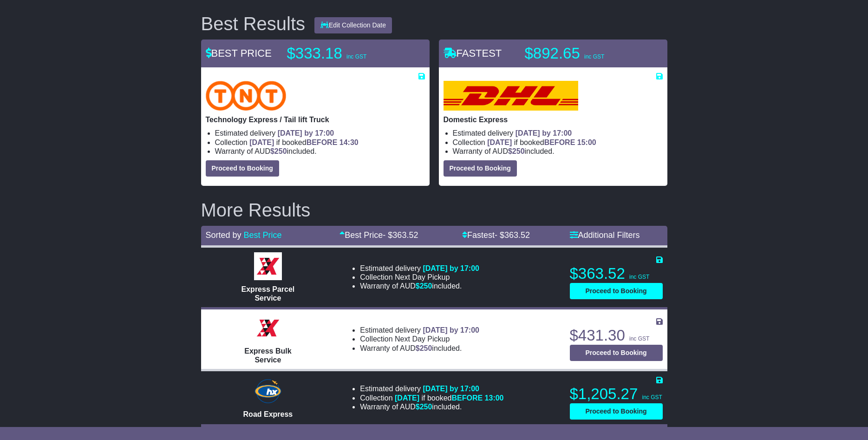 The height and width of the screenshot is (440, 868). What do you see at coordinates (605, 235) in the screenshot?
I see `a: Additional Filters` at bounding box center [605, 235].